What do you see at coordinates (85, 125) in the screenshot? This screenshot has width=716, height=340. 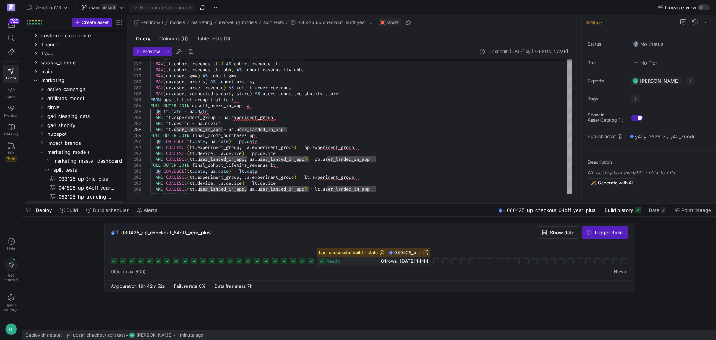 I see `span: ga4_shopify` at bounding box center [85, 125].